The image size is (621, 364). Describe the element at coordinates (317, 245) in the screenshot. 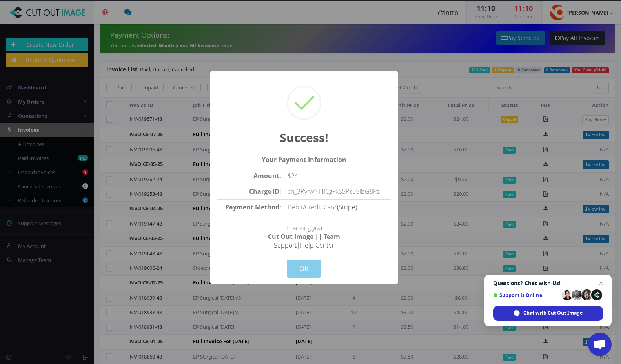

I see `a: Help Center` at that location.